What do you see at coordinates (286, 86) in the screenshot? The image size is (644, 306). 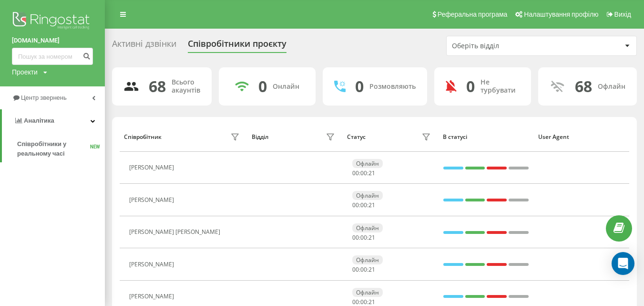 I see `div: Онлайн` at bounding box center [286, 86].